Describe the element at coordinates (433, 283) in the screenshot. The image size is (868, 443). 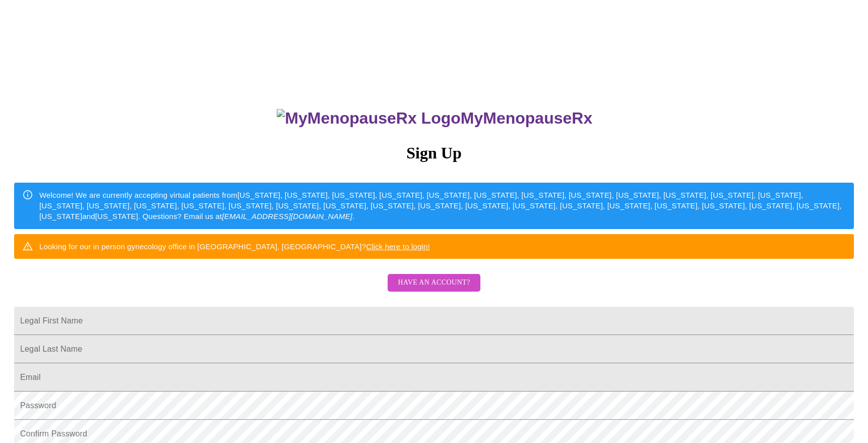
I see `span: Have an account?` at that location.